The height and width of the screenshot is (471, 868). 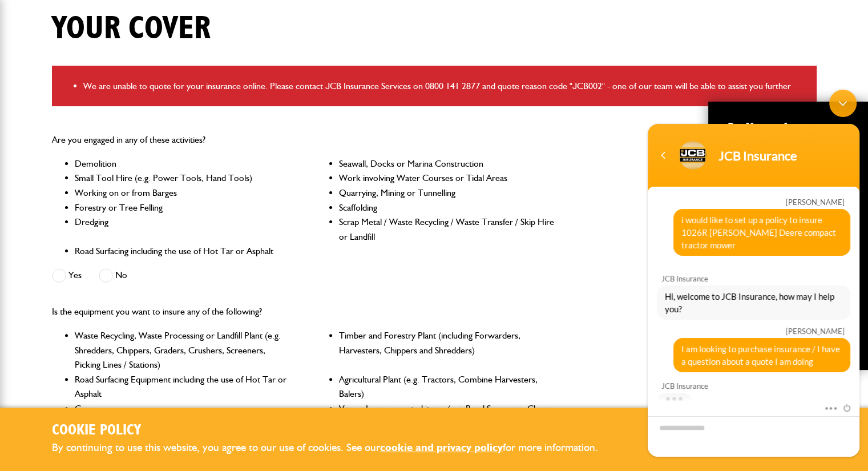 What do you see at coordinates (183, 252) in the screenshot?
I see `li: Road Surfacing including the use of Hot Tar or Asphalt` at bounding box center [183, 252].